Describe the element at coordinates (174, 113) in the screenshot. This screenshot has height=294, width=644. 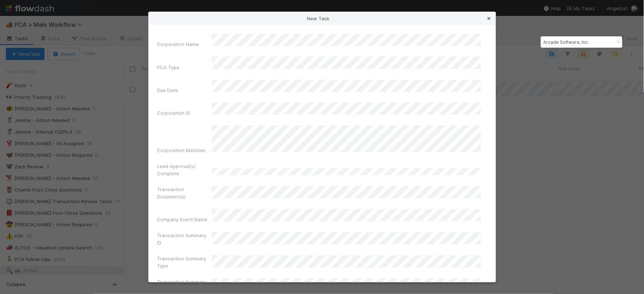
I see `label: Corporation ID` at that location.